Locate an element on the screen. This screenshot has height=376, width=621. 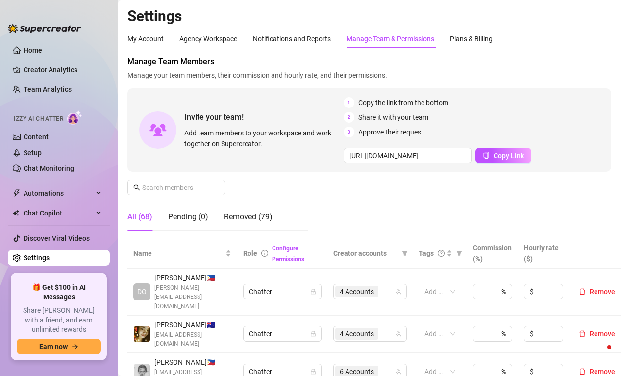
img: deia jane boiser is located at coordinates (142, 333).